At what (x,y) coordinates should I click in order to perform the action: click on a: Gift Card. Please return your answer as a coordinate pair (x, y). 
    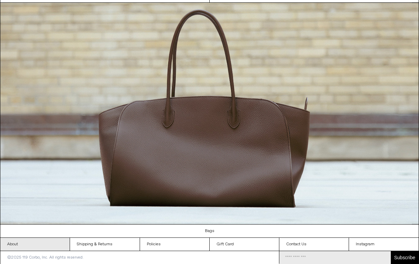
    Looking at the image, I should click on (244, 244).